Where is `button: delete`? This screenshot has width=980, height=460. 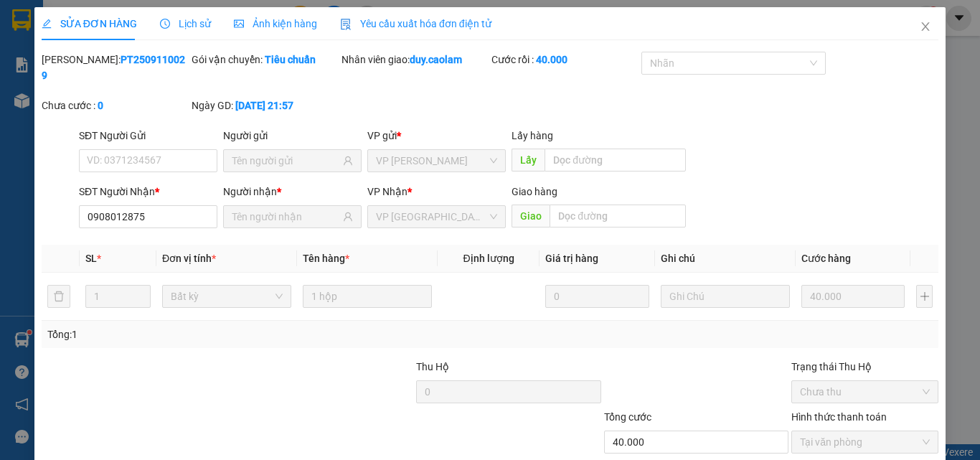 button: delete is located at coordinates (59, 296).